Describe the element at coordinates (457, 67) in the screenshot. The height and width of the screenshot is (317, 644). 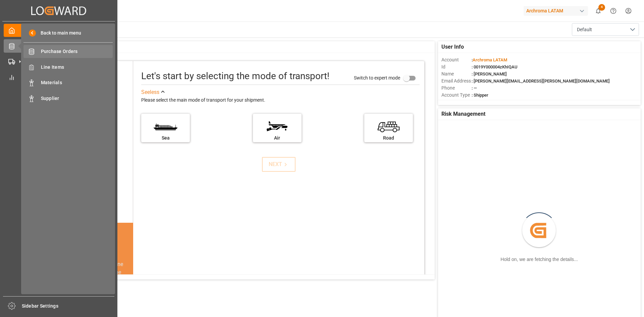
I see `span: Id` at that location.